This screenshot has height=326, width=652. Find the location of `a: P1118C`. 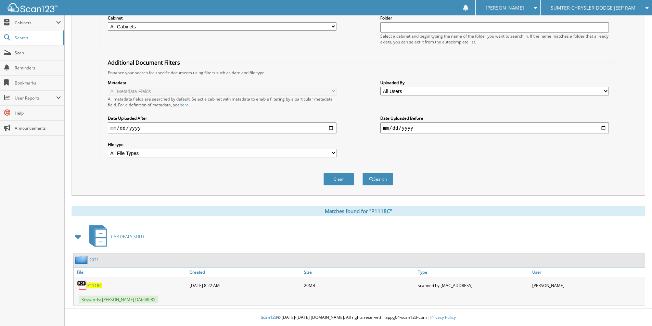

a: P1118C is located at coordinates (94, 285).